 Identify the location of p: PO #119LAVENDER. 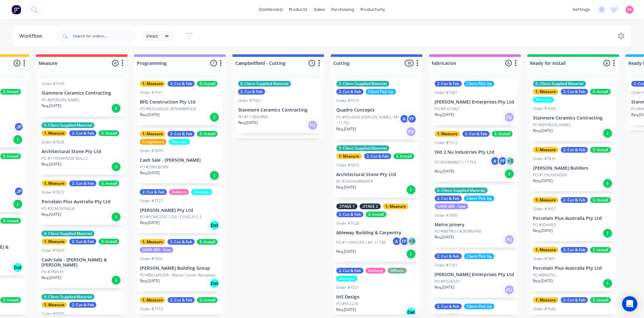
(551, 175).